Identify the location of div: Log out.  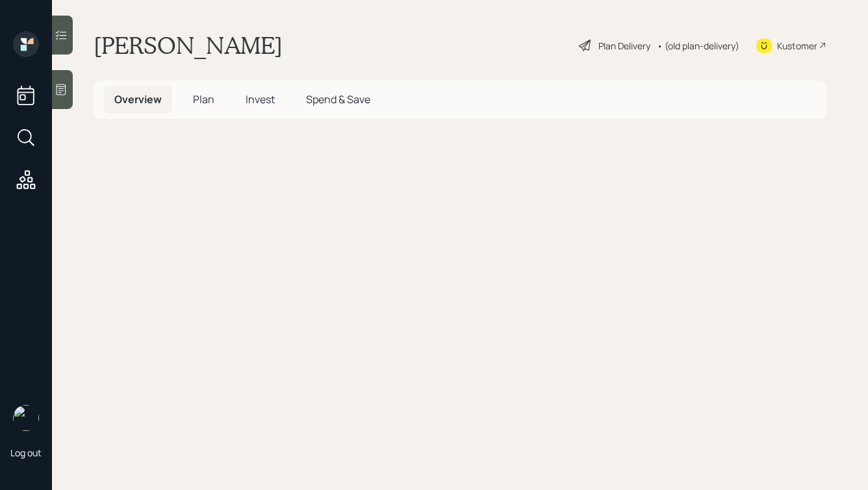
(26, 453).